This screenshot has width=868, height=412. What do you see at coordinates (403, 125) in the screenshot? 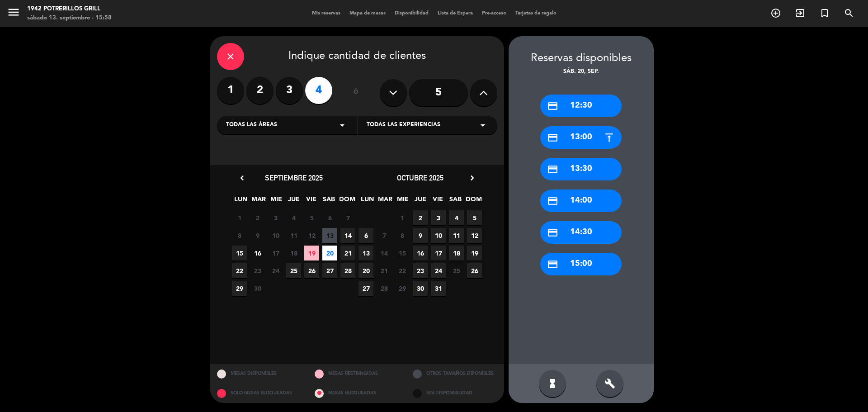
I see `span: Todas las experiencias` at bounding box center [403, 125].